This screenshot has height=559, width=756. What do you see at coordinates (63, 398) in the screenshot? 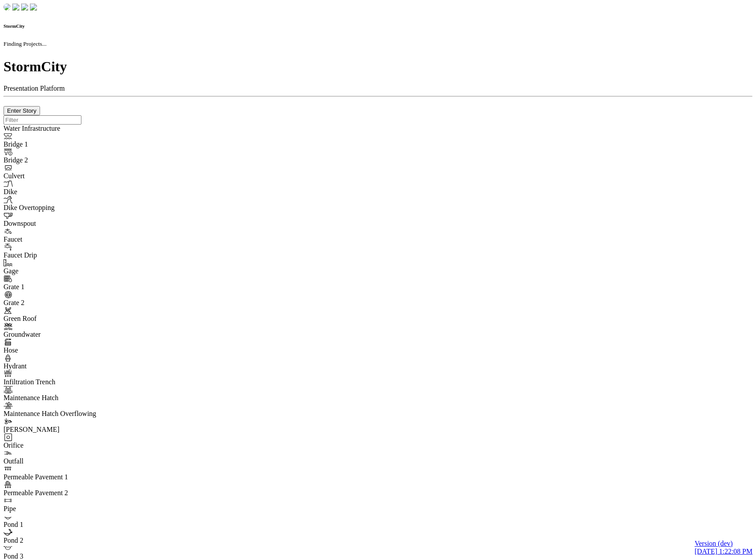
I see `div: Maintenance Hatch` at bounding box center [63, 398].